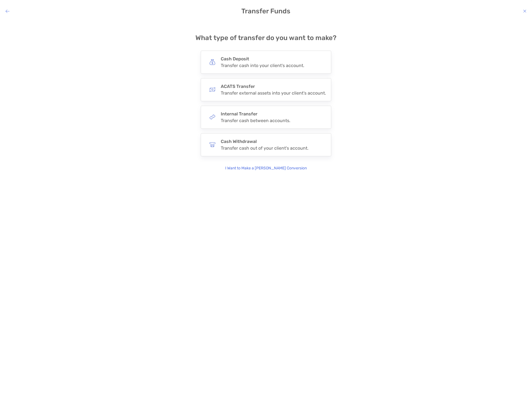  Describe the element at coordinates (273, 86) in the screenshot. I see `h4: ACATS Transfer` at that location.